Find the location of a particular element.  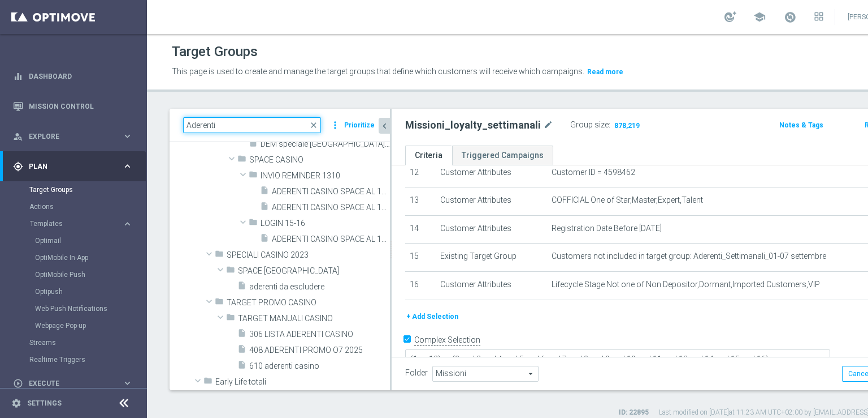

td: 13 is located at coordinates (420, 202).